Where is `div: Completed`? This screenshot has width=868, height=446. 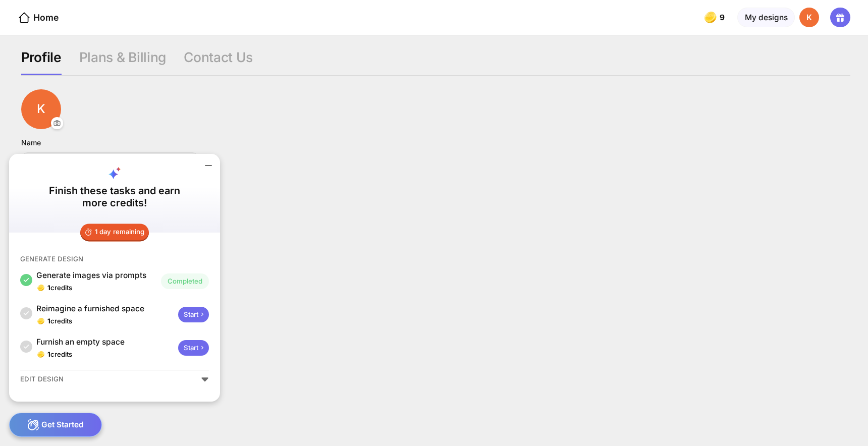 div: Completed is located at coordinates (185, 281).